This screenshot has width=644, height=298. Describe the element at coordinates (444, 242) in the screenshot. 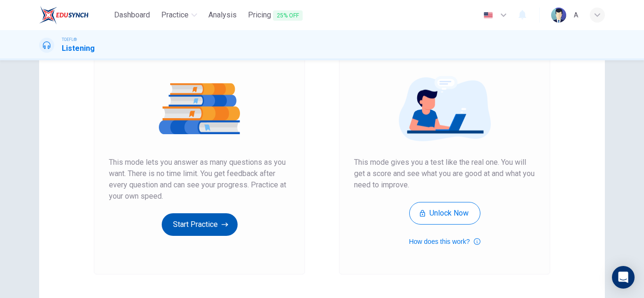

I see `button: How does this work?` at that location.